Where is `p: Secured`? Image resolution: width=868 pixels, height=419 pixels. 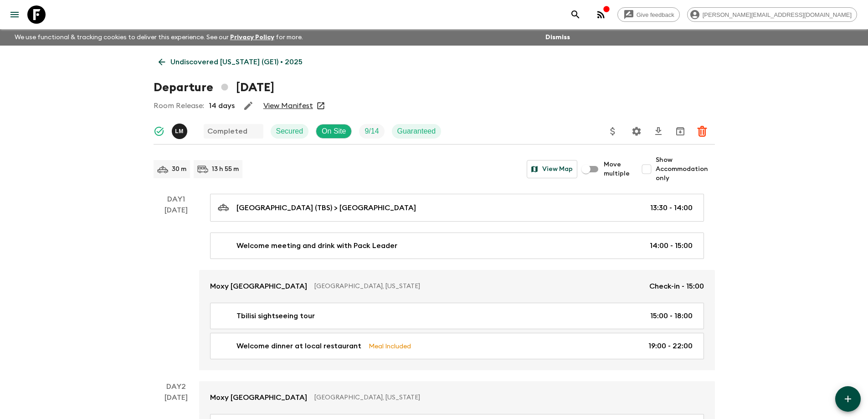 p: Secured is located at coordinates (290, 131).